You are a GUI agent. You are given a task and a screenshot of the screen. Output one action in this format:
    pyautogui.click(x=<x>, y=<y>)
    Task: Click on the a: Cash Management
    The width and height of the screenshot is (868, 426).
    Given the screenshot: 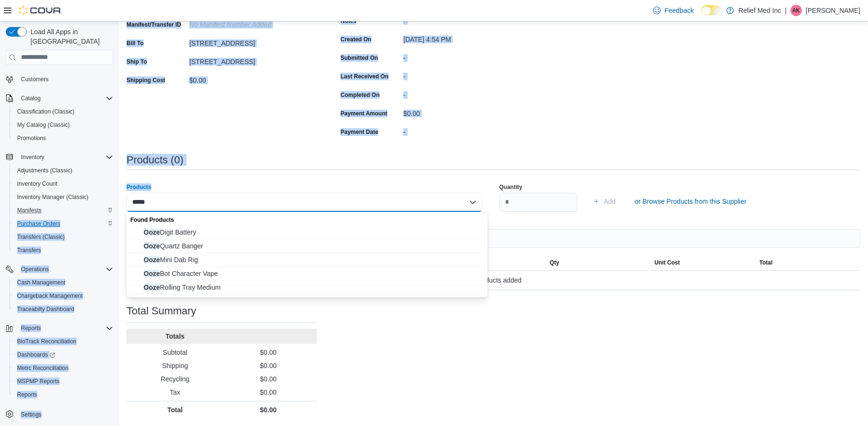 What is the action you would take?
    pyautogui.click(x=41, y=283)
    